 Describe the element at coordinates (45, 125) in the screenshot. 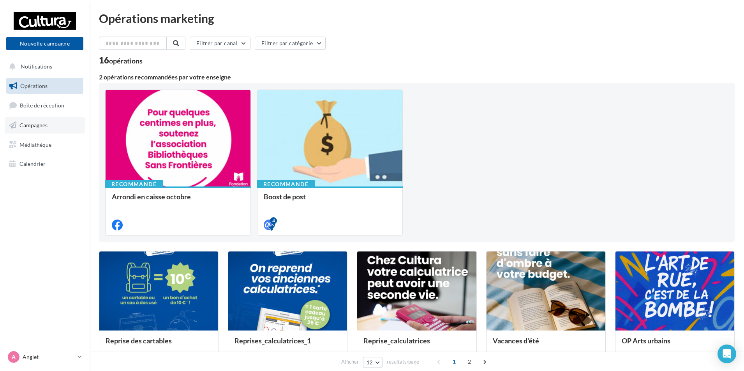

I see `a: Campagnes` at that location.